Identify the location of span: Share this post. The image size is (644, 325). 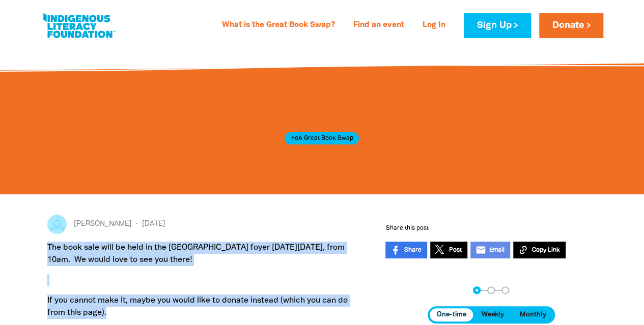
(407, 228).